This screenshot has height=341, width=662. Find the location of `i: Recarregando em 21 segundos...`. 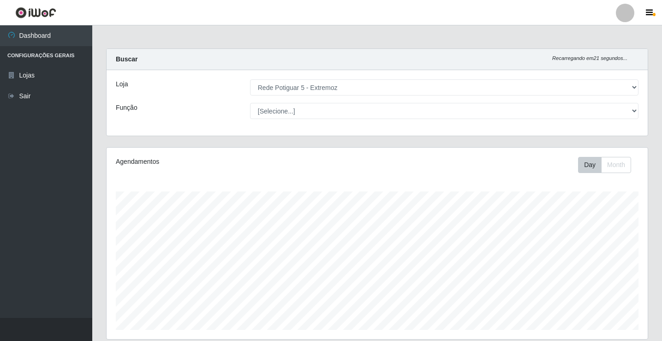

i: Recarregando em 21 segundos... is located at coordinates (590, 58).